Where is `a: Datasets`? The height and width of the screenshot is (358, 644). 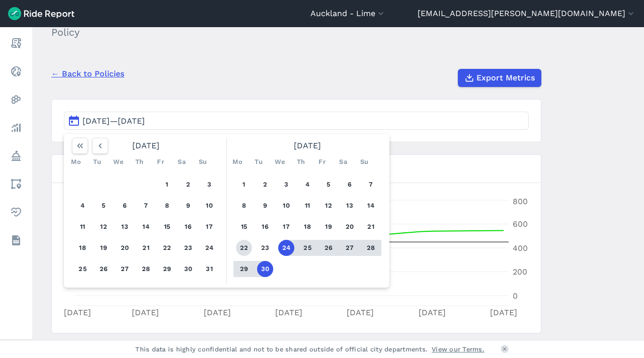 a: Datasets is located at coordinates (16, 241).